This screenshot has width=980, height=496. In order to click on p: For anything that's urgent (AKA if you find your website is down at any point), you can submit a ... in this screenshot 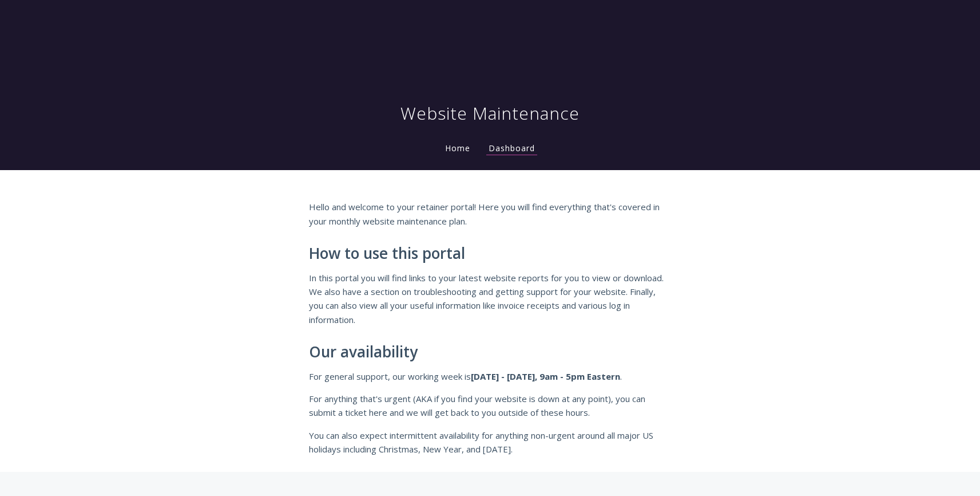, I will do `click(490, 406)`.